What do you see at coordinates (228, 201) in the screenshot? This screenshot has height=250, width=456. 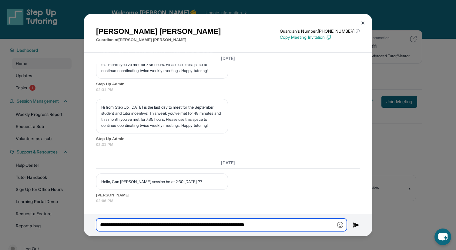 I see `span: 02:06 PM` at bounding box center [228, 201].